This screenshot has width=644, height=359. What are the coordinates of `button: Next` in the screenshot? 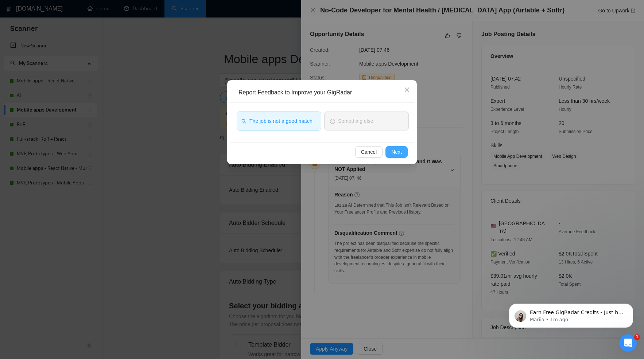 It's located at (396, 152).